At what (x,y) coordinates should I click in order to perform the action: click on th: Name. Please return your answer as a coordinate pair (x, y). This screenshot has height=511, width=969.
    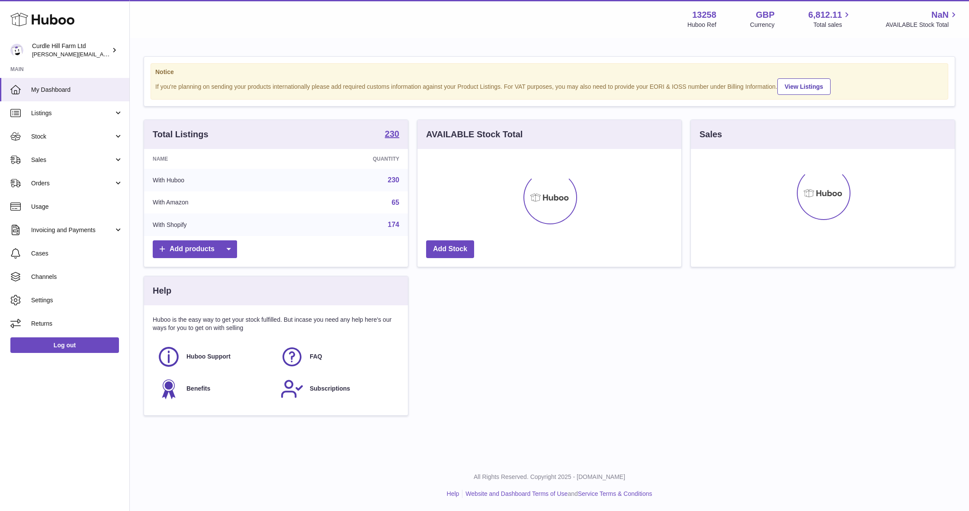
    Looking at the image, I should click on (216, 159).